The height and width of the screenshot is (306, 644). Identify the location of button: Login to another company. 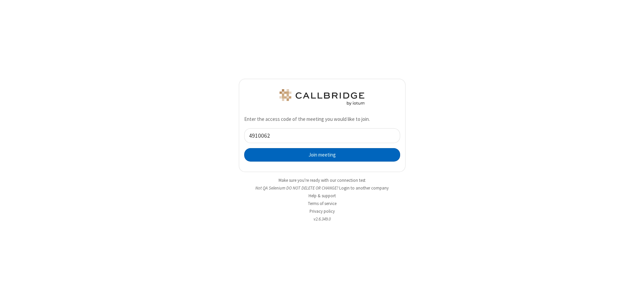
(364, 188).